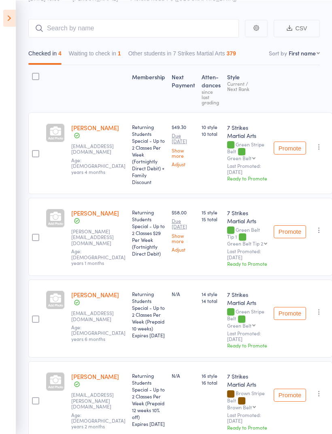  I want to click on small: mala.veluri@gmail.com, so click(97, 400).